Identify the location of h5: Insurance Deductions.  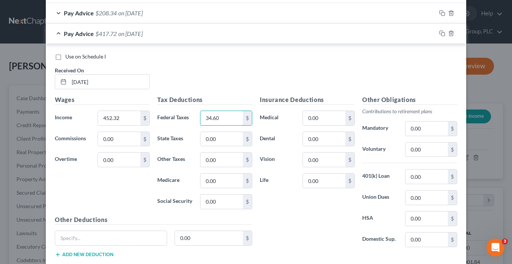
(307, 100).